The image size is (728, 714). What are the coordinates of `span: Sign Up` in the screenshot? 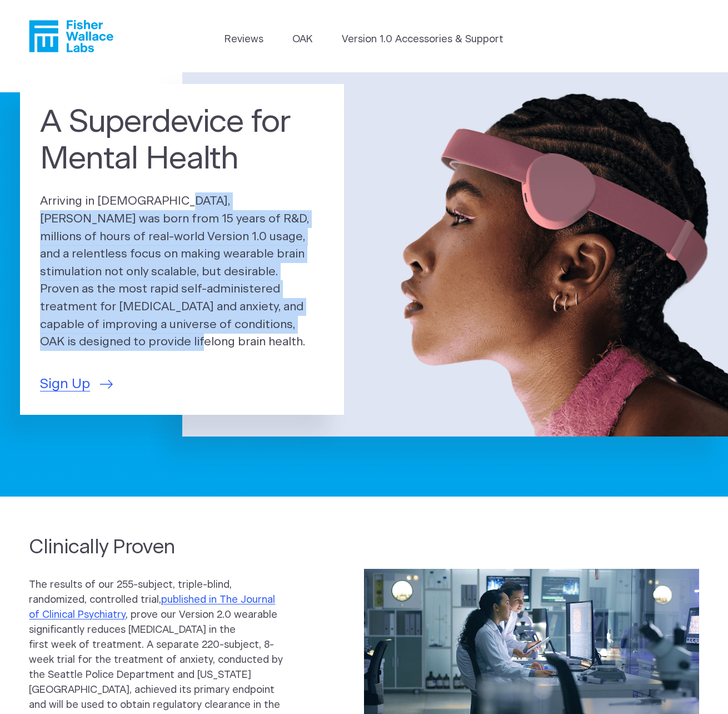 It's located at (65, 384).